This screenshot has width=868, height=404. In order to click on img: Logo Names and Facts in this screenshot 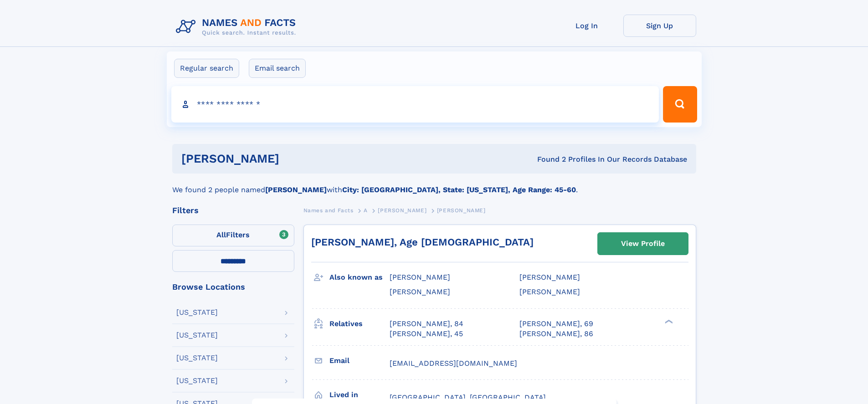, I will do `click(238, 27)`.